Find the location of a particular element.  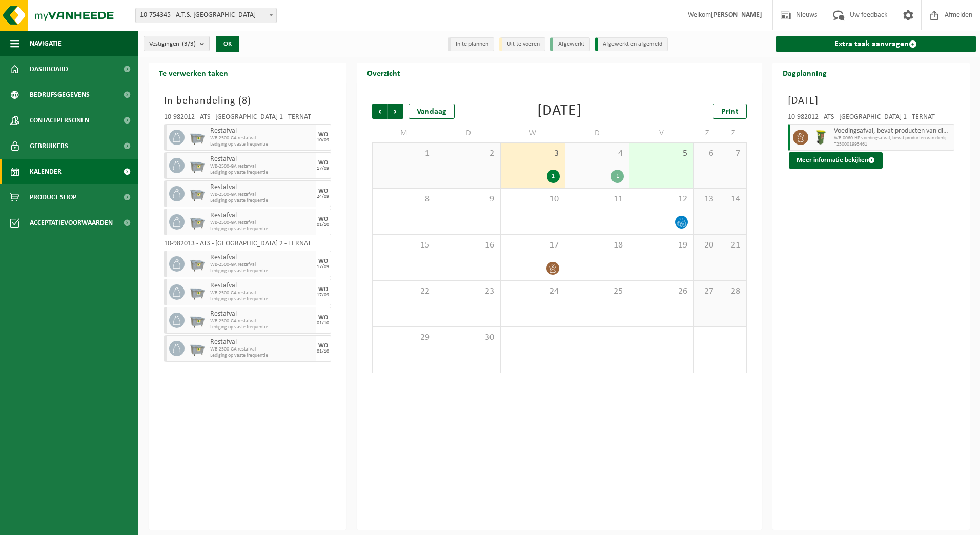

span: 15 is located at coordinates (404, 245).